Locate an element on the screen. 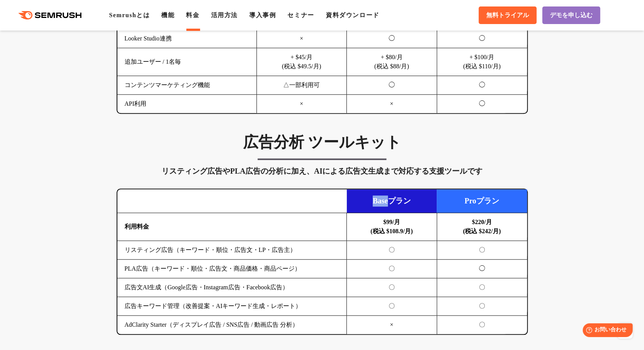 This screenshot has width=644, height=350. td: API利用 is located at coordinates (187, 104).